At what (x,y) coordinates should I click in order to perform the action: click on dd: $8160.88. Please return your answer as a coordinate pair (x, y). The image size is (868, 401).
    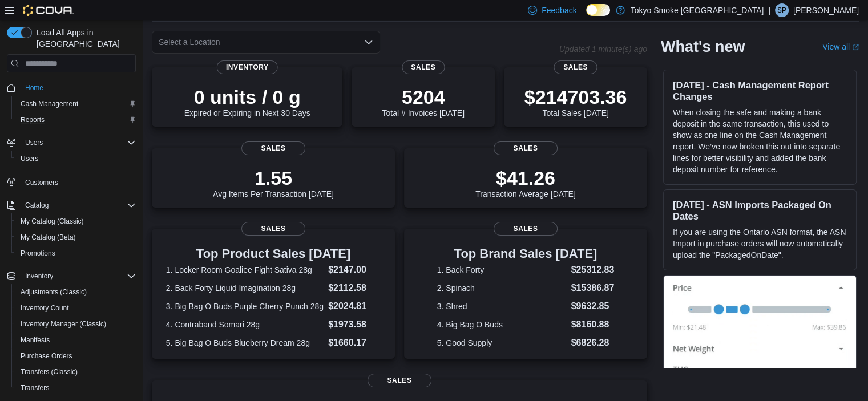
    Looking at the image, I should click on (593, 324).